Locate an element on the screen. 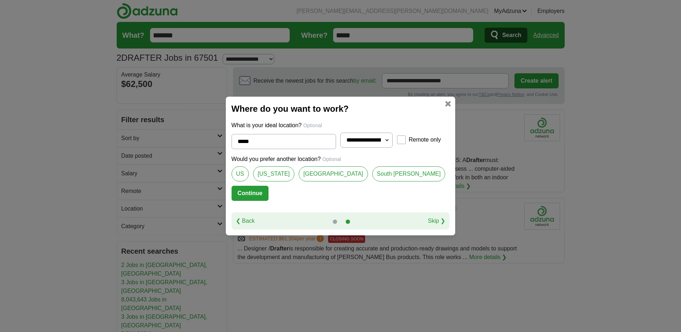  a: Skip ❯ is located at coordinates (437, 221).